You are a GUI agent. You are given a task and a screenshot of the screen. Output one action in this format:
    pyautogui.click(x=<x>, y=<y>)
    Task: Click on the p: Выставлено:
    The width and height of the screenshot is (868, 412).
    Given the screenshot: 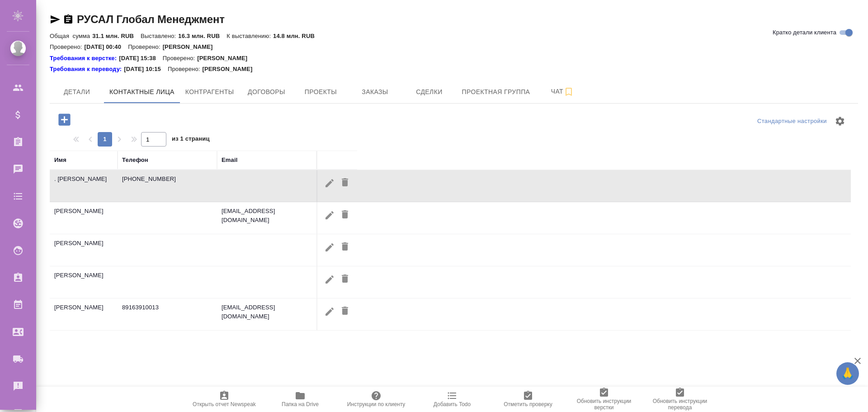 What is the action you would take?
    pyautogui.click(x=159, y=36)
    